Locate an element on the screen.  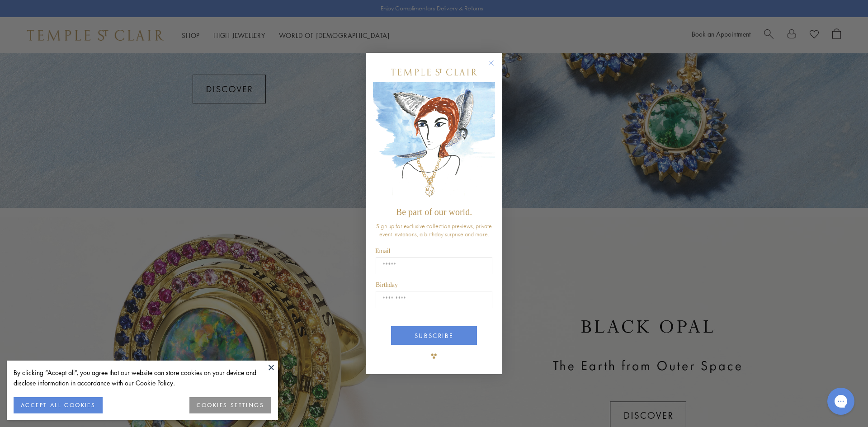
input: Email is located at coordinates (434, 266).